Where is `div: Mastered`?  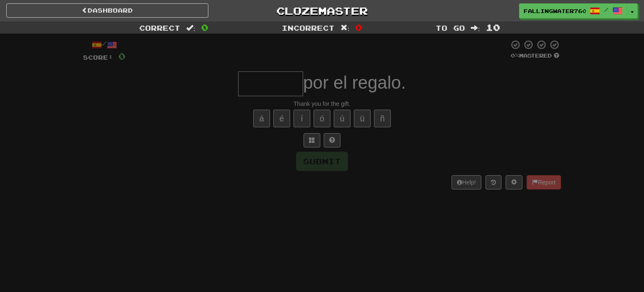
div: Mastered is located at coordinates (535, 56).